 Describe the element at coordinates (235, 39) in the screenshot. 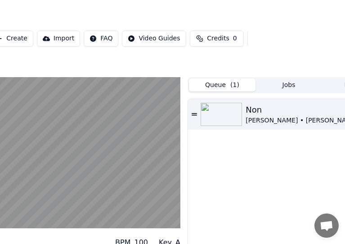

I see `span: 0` at that location.